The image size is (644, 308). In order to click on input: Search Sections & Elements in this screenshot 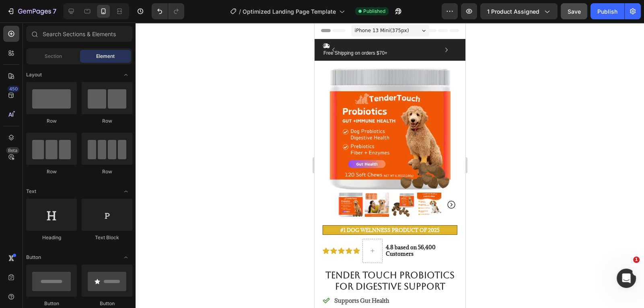, I will do `click(79, 34)`.